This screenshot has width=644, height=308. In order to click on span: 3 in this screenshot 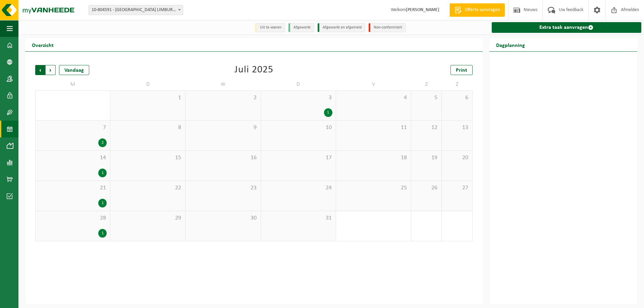, I will do `click(298, 98)`.